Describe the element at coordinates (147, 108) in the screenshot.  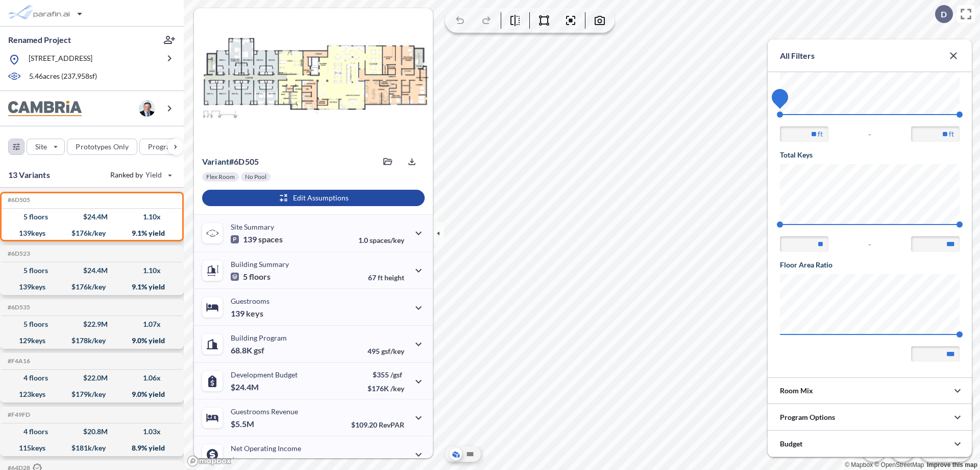
I see `img: user logo` at that location.